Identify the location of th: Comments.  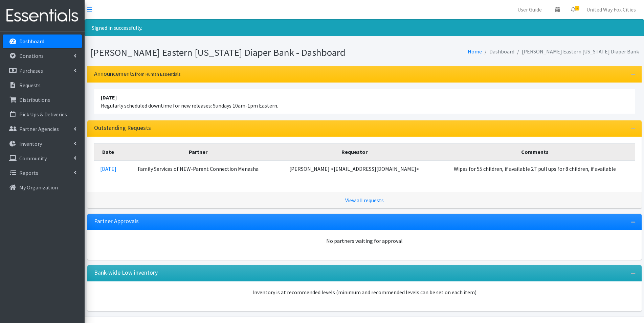
(535, 152).